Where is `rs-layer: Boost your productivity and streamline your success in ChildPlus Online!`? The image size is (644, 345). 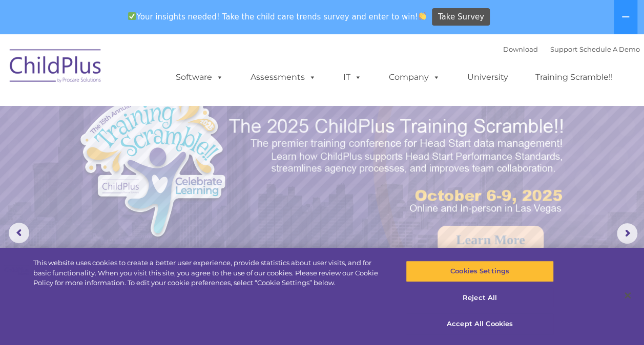 rs-layer: Boost your productivity and streamline your success in ChildPlus Online! is located at coordinates (540, 156).